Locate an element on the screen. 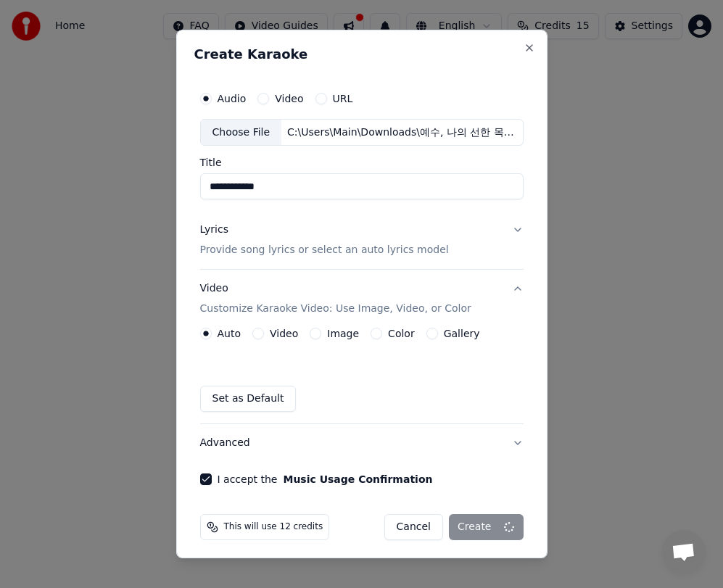 The image size is (723, 588). button: LyricsProvide song lyrics or select an auto lyrics model is located at coordinates (362, 241).